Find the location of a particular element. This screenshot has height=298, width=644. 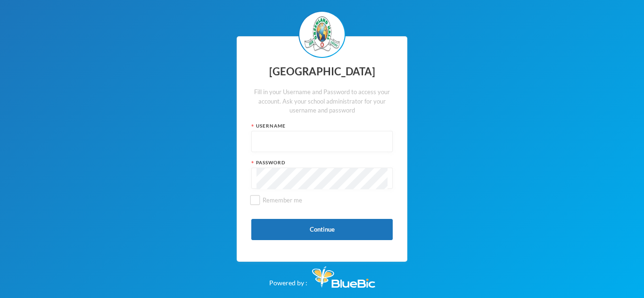

button: Continue is located at coordinates (322, 229).